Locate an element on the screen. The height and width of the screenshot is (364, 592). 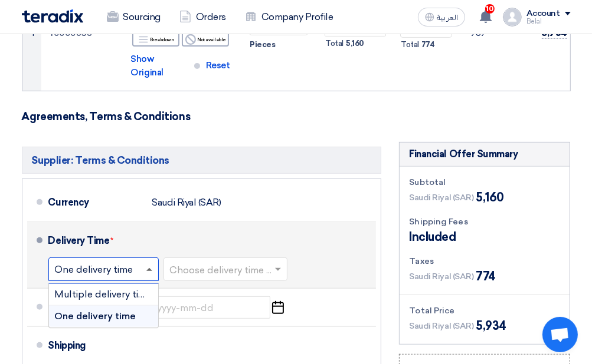
span: العربية is located at coordinates (447, 18).